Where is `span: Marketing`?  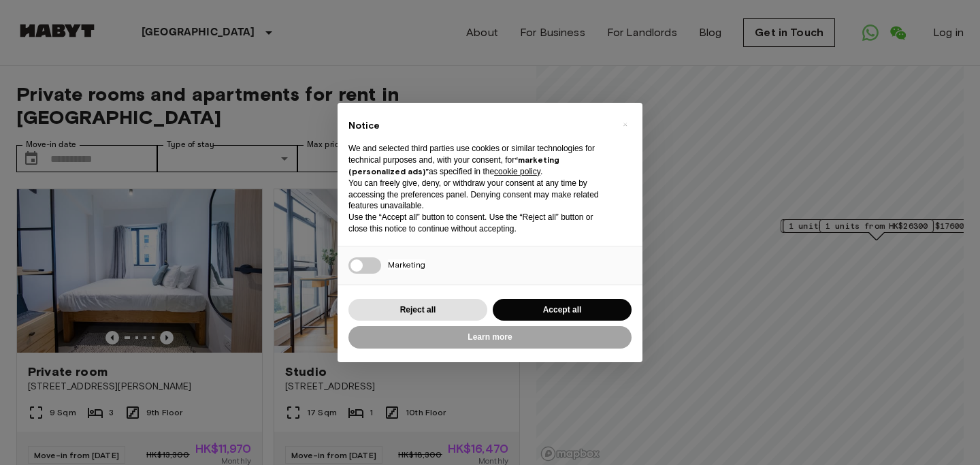
span: Marketing is located at coordinates (406, 264).